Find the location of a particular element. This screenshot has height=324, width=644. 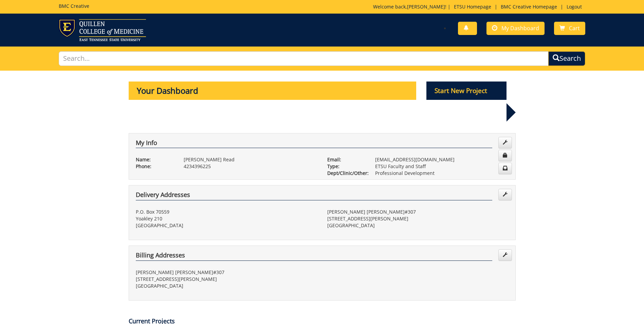

p: Welcome back, ! | | | is located at coordinates (479, 7).